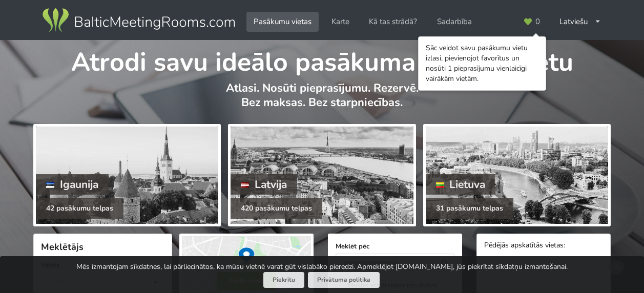 Image resolution: width=644 pixels, height=293 pixels. I want to click on p: Atlasi. Nosūti pieprasījumu. Rezervē. Bez maksas. Bez starpniecības., so click(322, 100).